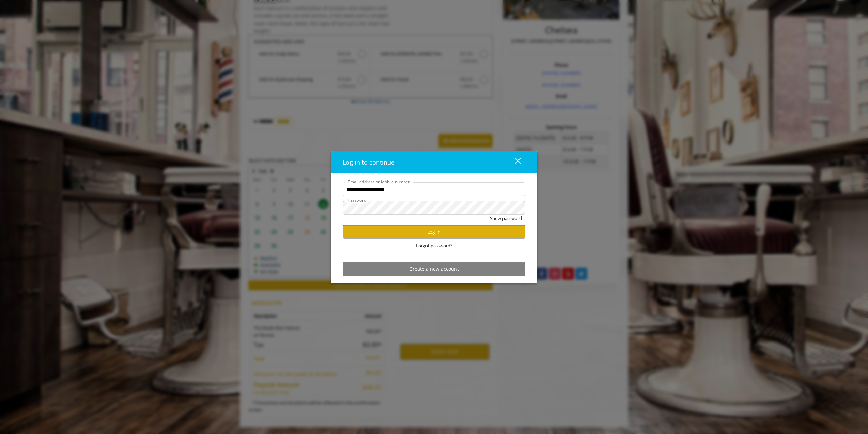 The image size is (868, 434). I want to click on label: Email address or Mobile number, so click(379, 181).